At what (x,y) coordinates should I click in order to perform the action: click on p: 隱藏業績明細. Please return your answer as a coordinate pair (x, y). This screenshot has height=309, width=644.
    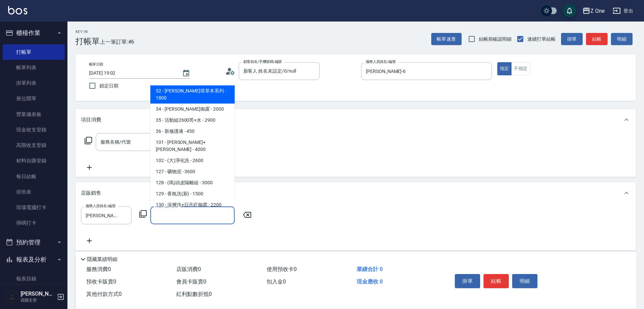
    Looking at the image, I should click on (102, 259).